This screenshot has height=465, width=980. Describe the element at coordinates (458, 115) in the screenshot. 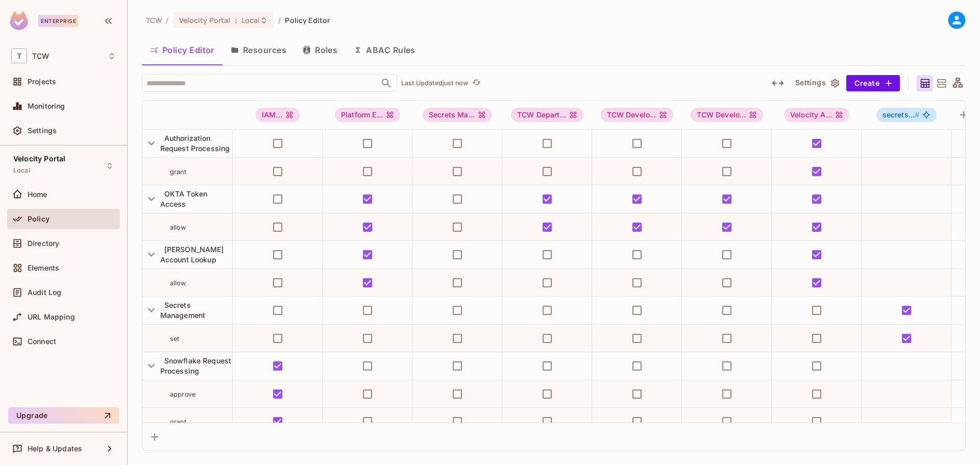

I see `div: Secrets Ma...` at that location.